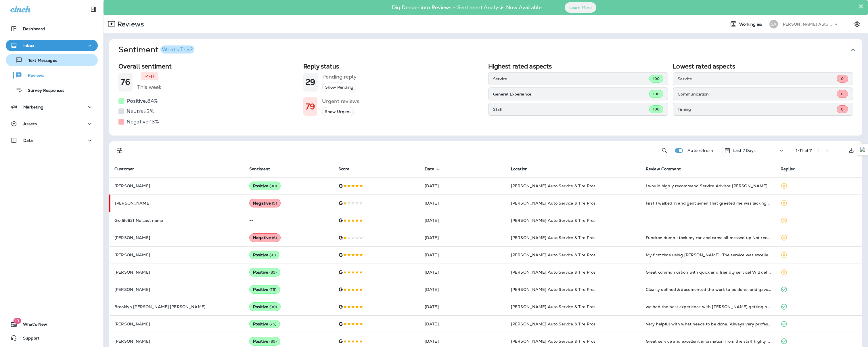 The height and width of the screenshot is (347, 868). Describe the element at coordinates (311, 82) in the screenshot. I see `h1: 29` at that location.